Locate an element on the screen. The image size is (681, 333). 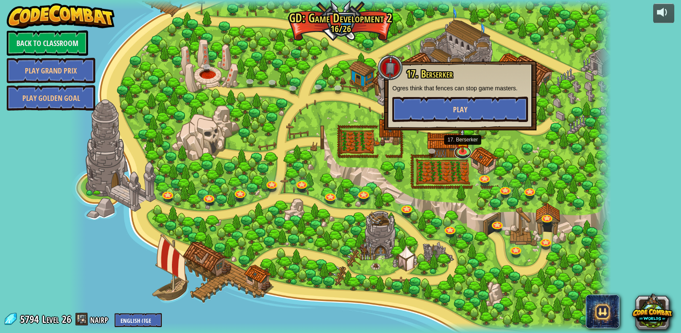
span: Level is located at coordinates (51, 319).